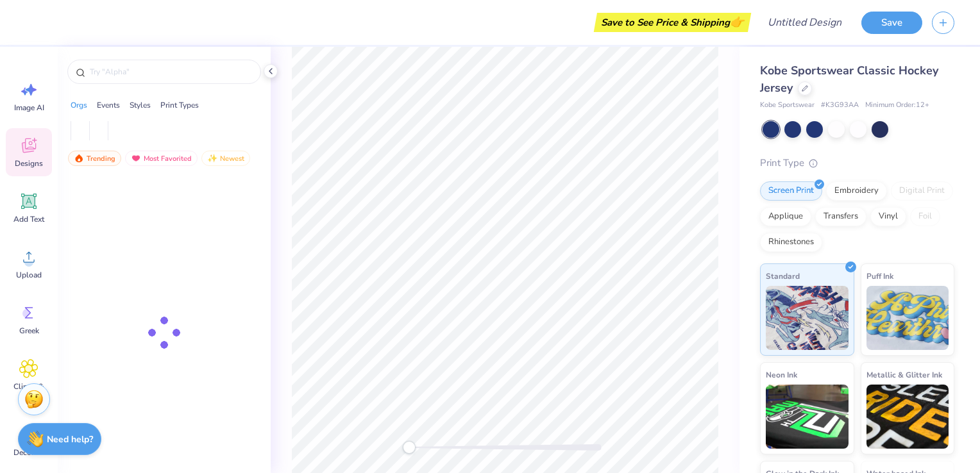 The height and width of the screenshot is (473, 980). I want to click on div: Trending, so click(95, 159).